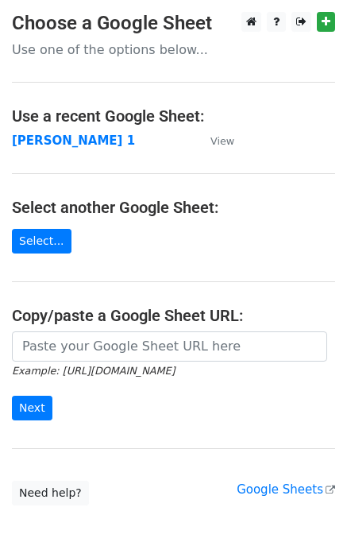 This screenshot has height=542, width=347. I want to click on h4: Copy/paste a Google Sheet URL:, so click(173, 316).